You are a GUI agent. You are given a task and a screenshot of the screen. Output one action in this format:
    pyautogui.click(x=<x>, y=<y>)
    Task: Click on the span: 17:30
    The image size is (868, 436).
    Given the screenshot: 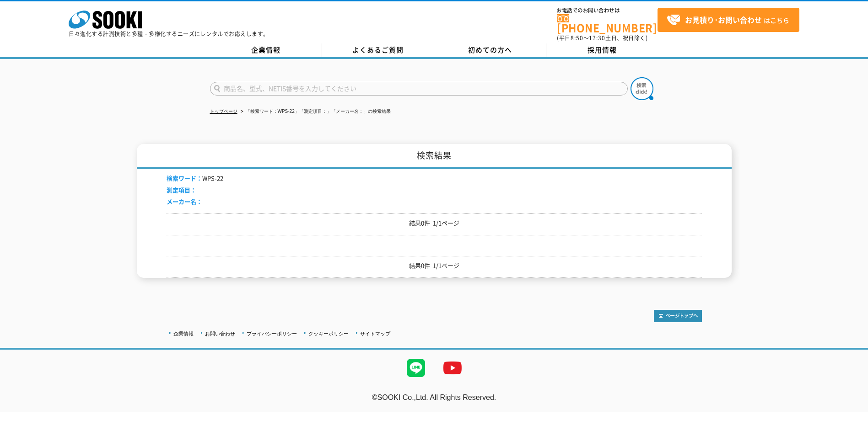 What is the action you would take?
    pyautogui.click(x=598, y=38)
    